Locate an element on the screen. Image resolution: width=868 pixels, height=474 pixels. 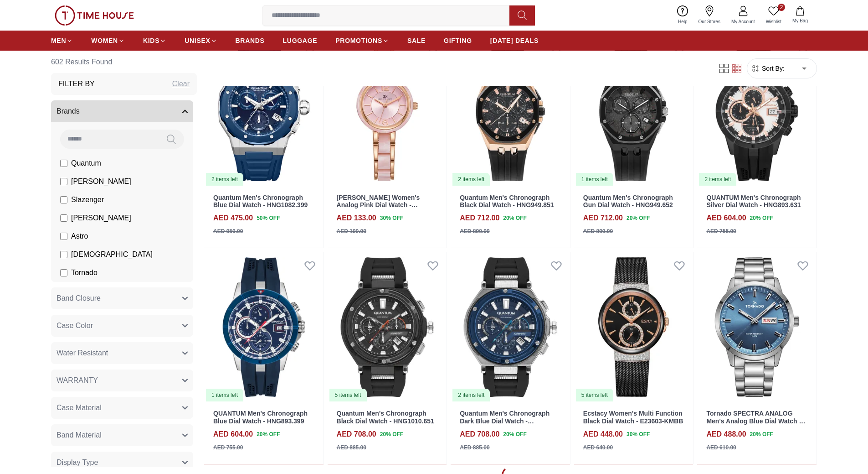
img: Quantum Men's Chronograph Dark Blue Dial Watch - HNG1010.391 is located at coordinates (511, 327).